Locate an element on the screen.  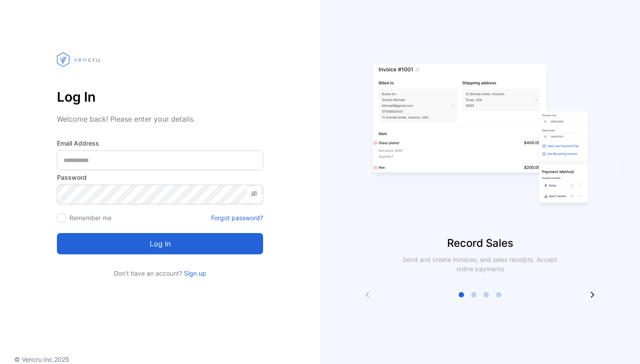
img: vencru logo is located at coordinates (79, 60).